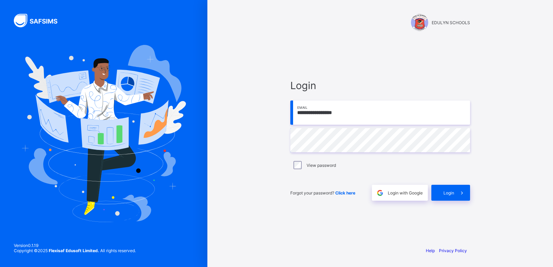 This screenshot has width=553, height=267. Describe the element at coordinates (451, 22) in the screenshot. I see `span: EDULYN SCHOOLS` at that location.